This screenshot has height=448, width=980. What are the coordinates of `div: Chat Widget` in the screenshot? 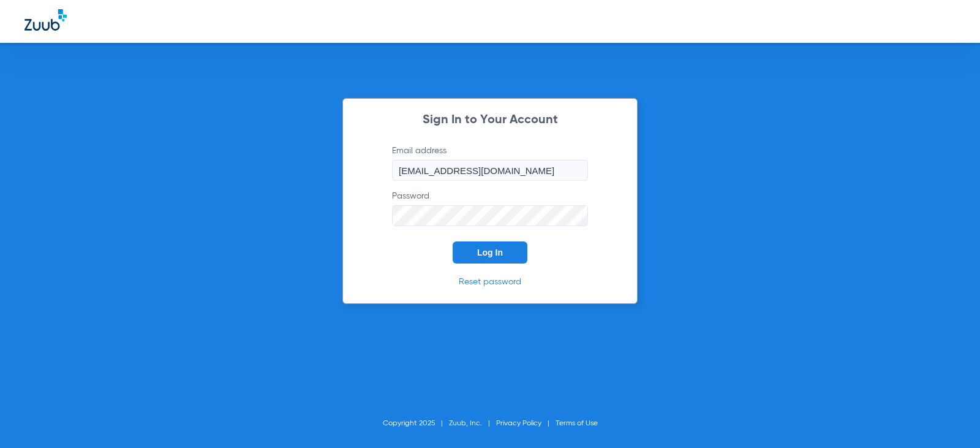 It's located at (949, 419).